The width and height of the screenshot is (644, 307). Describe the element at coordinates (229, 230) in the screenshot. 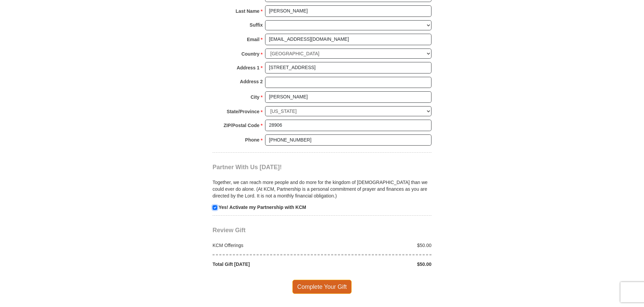

I see `span: Review Gift` at that location.